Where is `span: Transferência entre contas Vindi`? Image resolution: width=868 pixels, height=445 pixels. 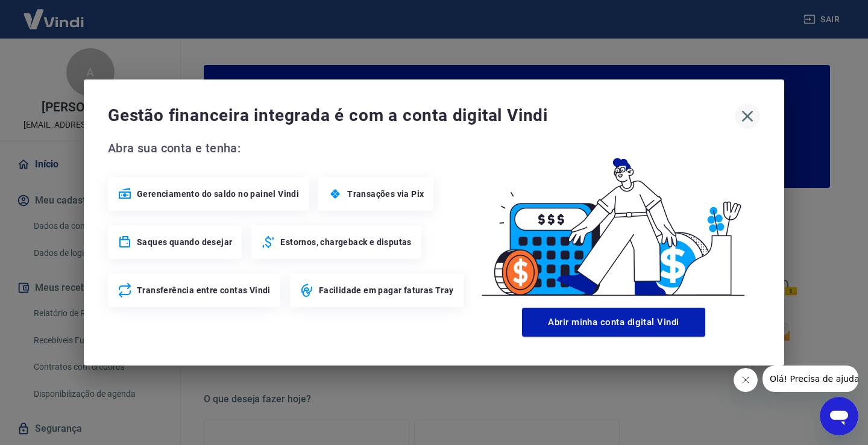
span: Transferência entre contas Vindi is located at coordinates (204, 290).